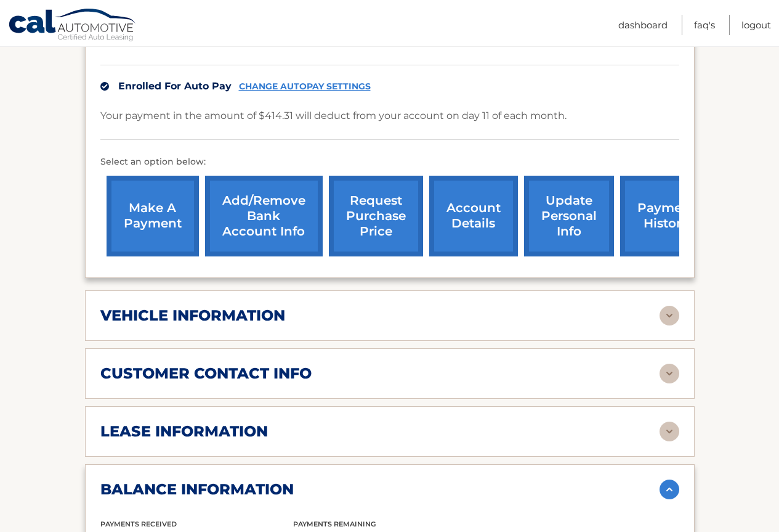  I want to click on a: Add/Remove bank account info, so click(264, 215).